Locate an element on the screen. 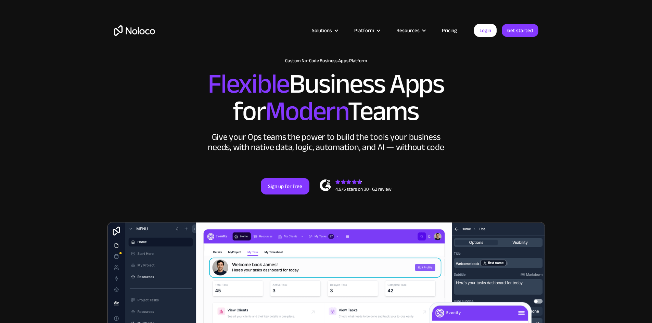 The width and height of the screenshot is (652, 323). a: Get started is located at coordinates (520, 30).